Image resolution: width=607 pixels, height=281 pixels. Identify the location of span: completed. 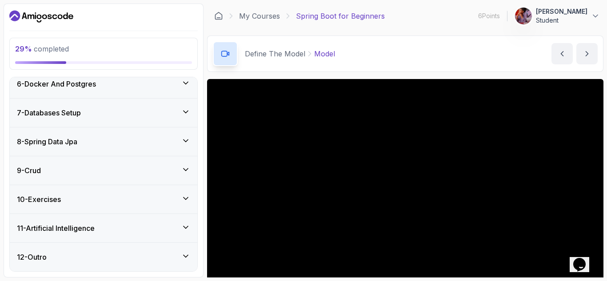
(42, 49).